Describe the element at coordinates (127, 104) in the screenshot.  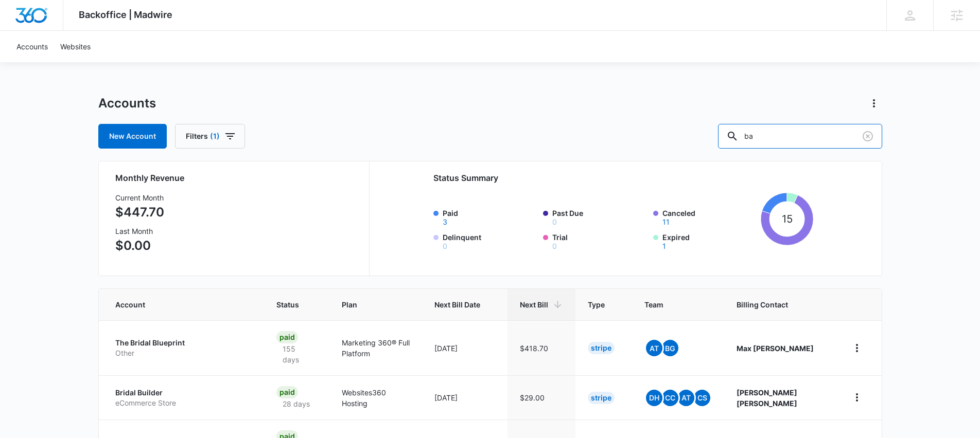
I see `h1: Accounts` at that location.